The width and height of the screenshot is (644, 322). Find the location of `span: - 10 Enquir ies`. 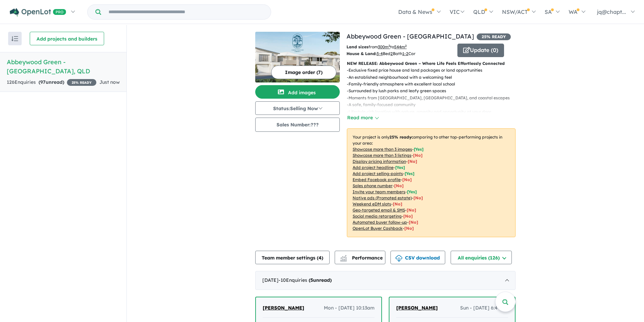

span: - 10 Enquir ies is located at coordinates (305, 280).